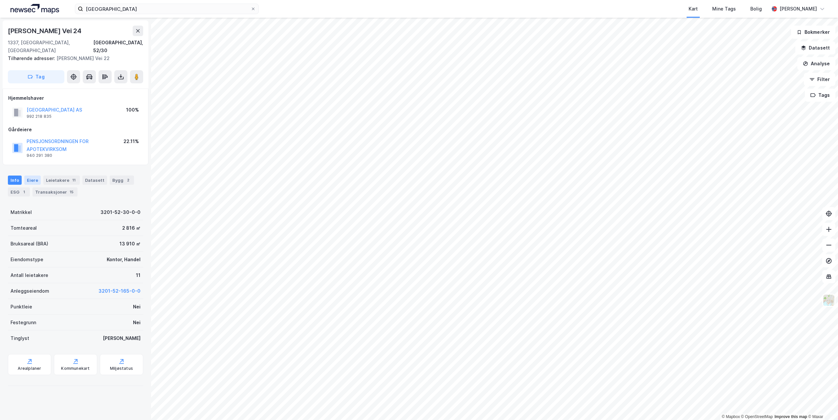 Image resolution: width=838 pixels, height=420 pixels. I want to click on div: 22.11%, so click(131, 141).